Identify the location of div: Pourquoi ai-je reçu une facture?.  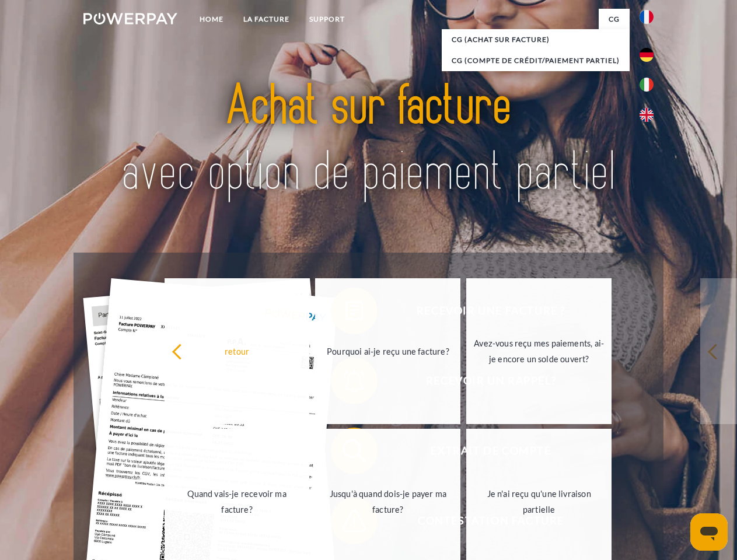
(387, 350).